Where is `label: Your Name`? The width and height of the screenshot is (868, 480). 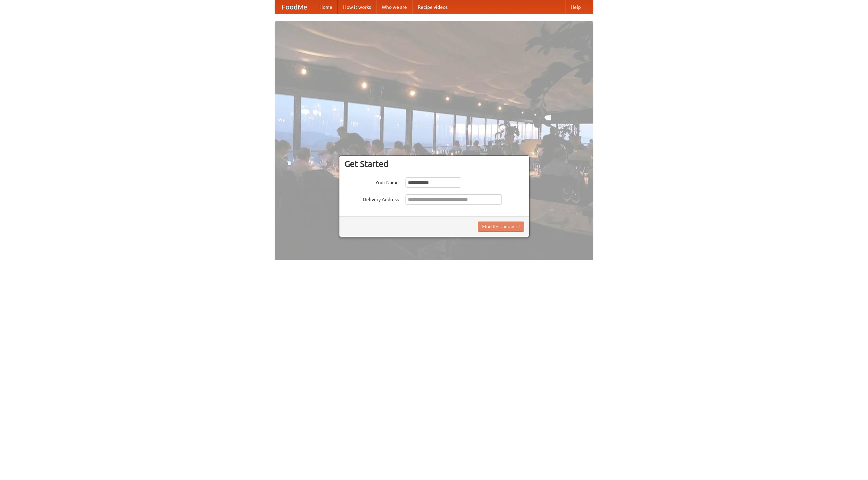
label: Your Name is located at coordinates (372, 182).